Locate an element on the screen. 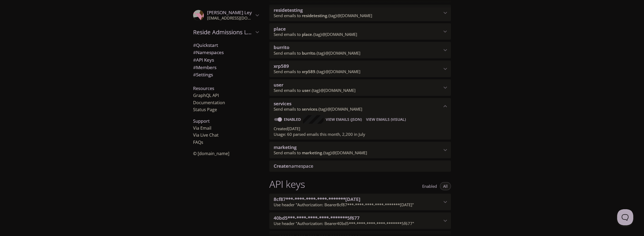 The width and height of the screenshot is (644, 236). span: View Emails (JSON) is located at coordinates (344, 119).